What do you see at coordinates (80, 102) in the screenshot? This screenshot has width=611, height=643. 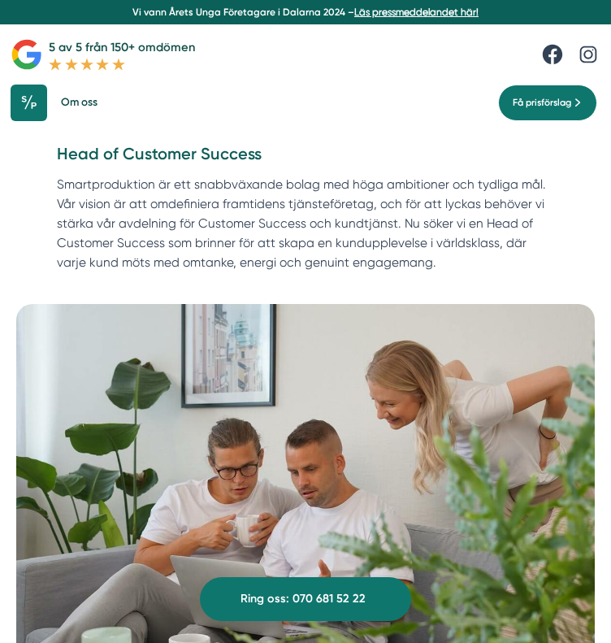 I see `a: Om oss` at bounding box center [80, 102].